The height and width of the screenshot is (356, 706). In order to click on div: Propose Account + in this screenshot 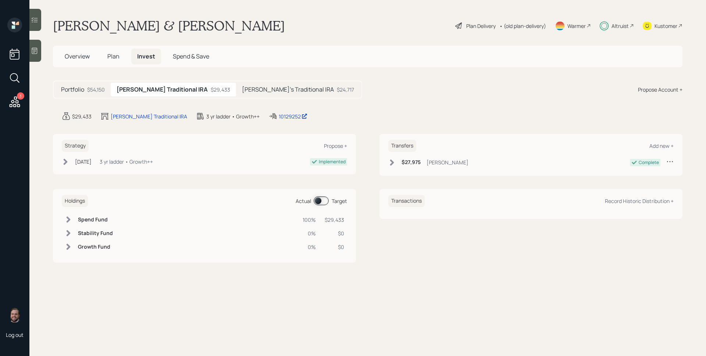, I will do `click(660, 89)`.